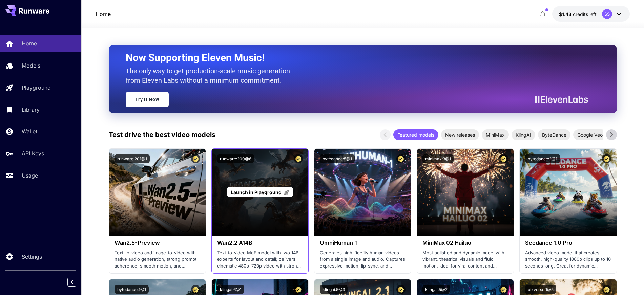 The image size is (644, 295). Describe the element at coordinates (157, 259) in the screenshot. I see `p: Text-to-video and image-to-video with native audio generation, strong prompt adherence, smooth mo...` at that location.